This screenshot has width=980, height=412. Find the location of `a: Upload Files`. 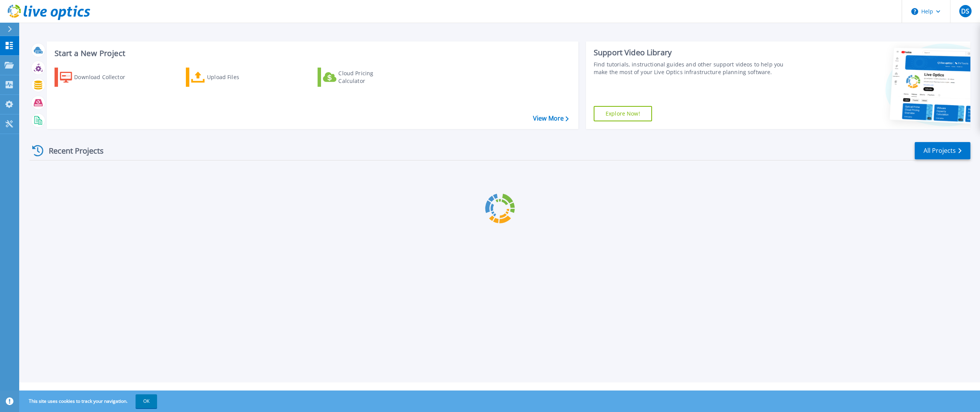

a: Upload Files is located at coordinates (229, 77).